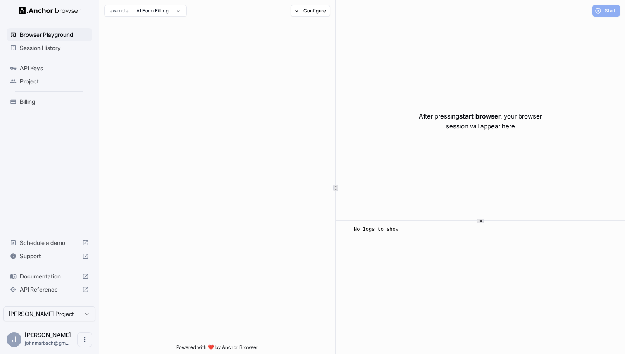 This screenshot has height=354, width=625. I want to click on span: example:, so click(120, 11).